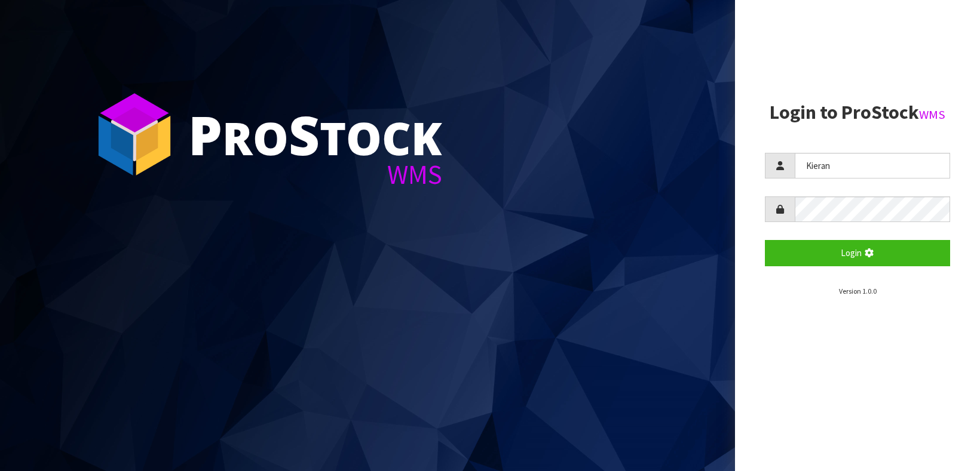 Image resolution: width=980 pixels, height=471 pixels. I want to click on input: Username, so click(873, 166).